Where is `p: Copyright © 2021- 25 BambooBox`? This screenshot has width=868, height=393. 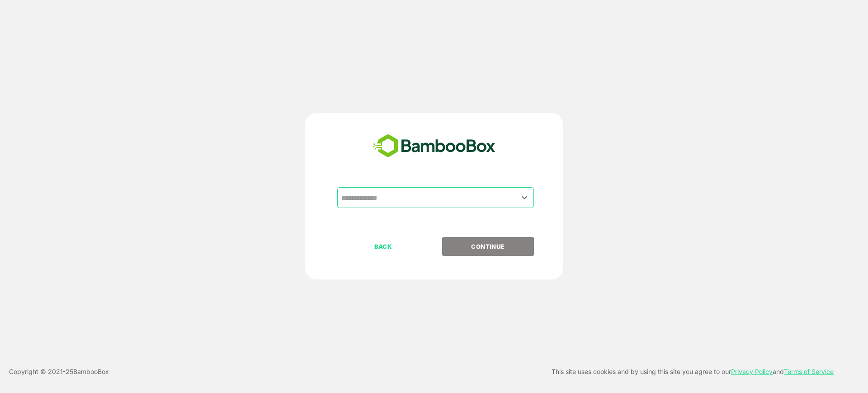
p: Copyright © 2021- 25 BambooBox is located at coordinates (59, 371).